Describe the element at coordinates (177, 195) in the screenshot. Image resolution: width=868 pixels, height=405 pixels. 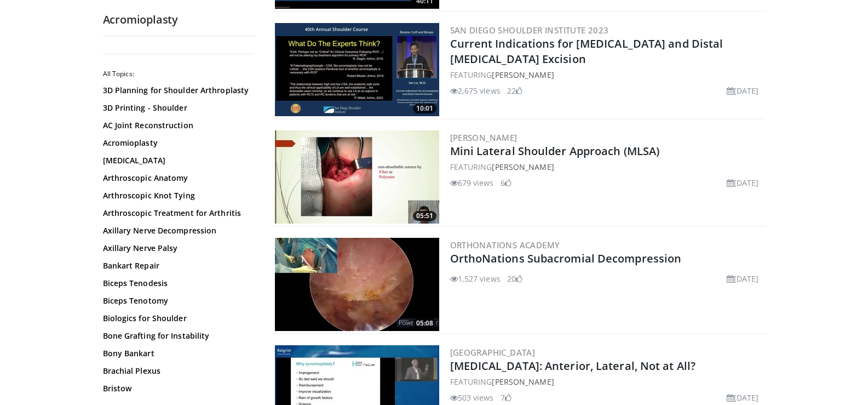
I see `a: Arthroscopic Knot Tying` at that location.